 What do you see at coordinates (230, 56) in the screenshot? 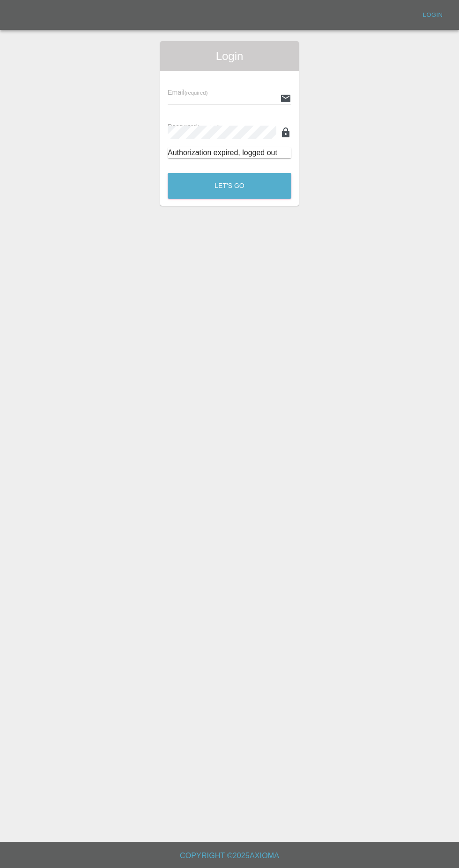
I see `span: Login` at bounding box center [230, 56].